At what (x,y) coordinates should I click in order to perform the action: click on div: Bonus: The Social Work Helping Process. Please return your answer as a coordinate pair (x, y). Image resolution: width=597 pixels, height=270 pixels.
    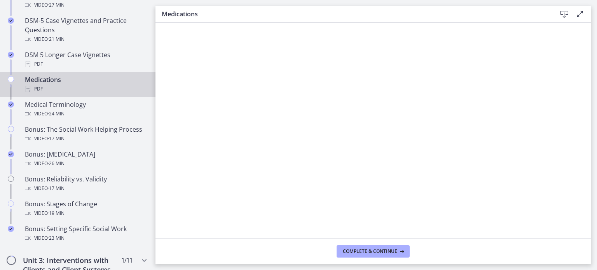
    Looking at the image, I should click on (86, 134).